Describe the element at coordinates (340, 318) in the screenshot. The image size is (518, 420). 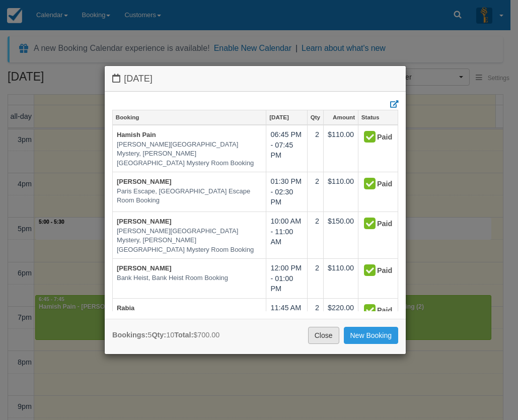
I see `td: $220.00` at that location.